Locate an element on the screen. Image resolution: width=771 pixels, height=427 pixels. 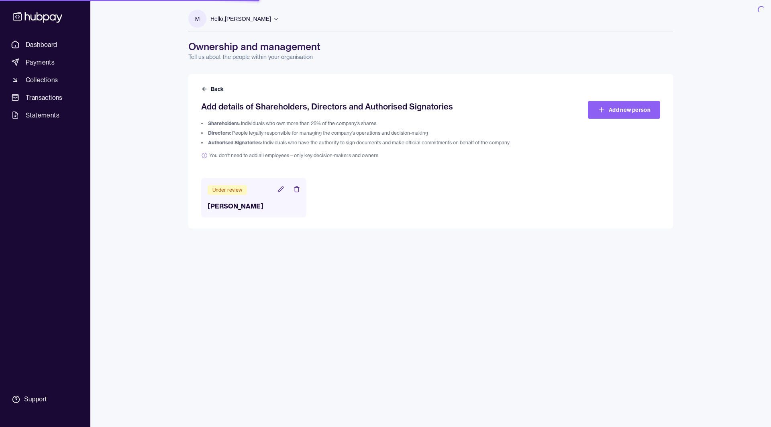
span: You don't need to add all employees—only key decision-makers and owners is located at coordinates (373, 156).